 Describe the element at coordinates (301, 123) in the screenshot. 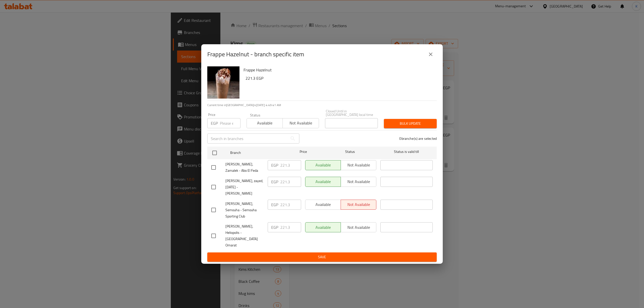

I see `button: Not available` at that location.